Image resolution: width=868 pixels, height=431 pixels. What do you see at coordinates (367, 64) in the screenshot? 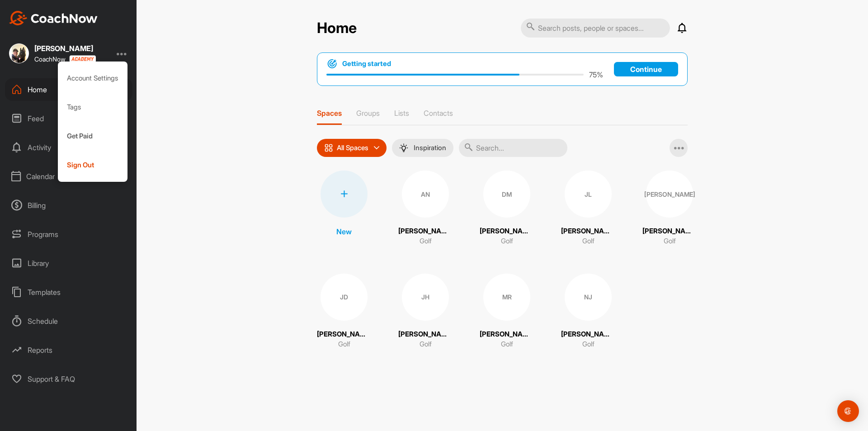
I see `h1: Getting started` at bounding box center [367, 64].